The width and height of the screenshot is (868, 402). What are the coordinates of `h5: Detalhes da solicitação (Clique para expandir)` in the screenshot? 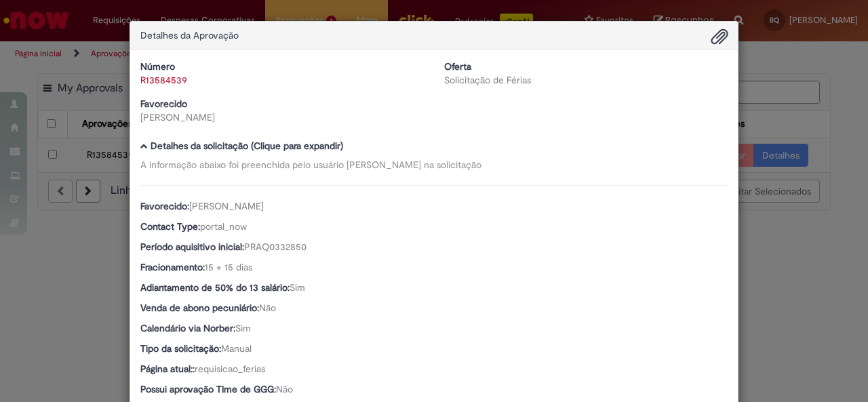 It's located at (434, 146).